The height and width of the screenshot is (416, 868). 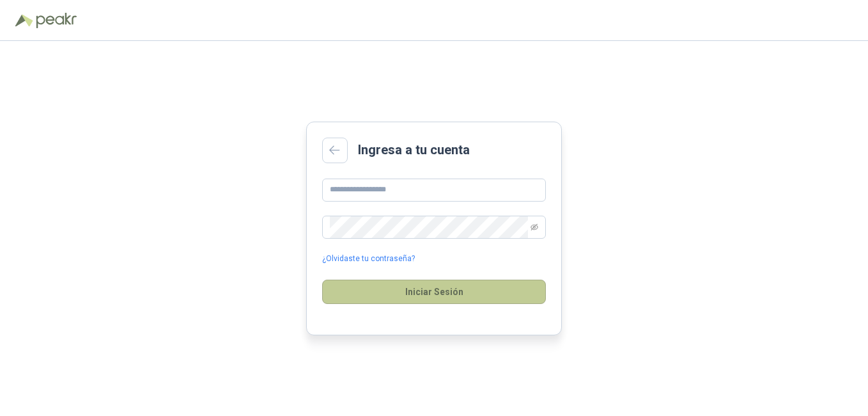 What do you see at coordinates (24, 20) in the screenshot?
I see `img: Logo` at bounding box center [24, 20].